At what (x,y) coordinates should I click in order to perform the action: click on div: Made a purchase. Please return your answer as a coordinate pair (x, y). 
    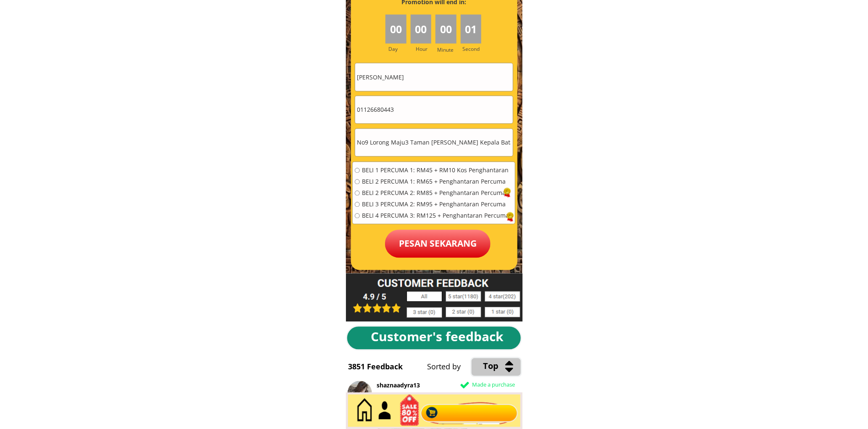
    Looking at the image, I should click on (517, 385).